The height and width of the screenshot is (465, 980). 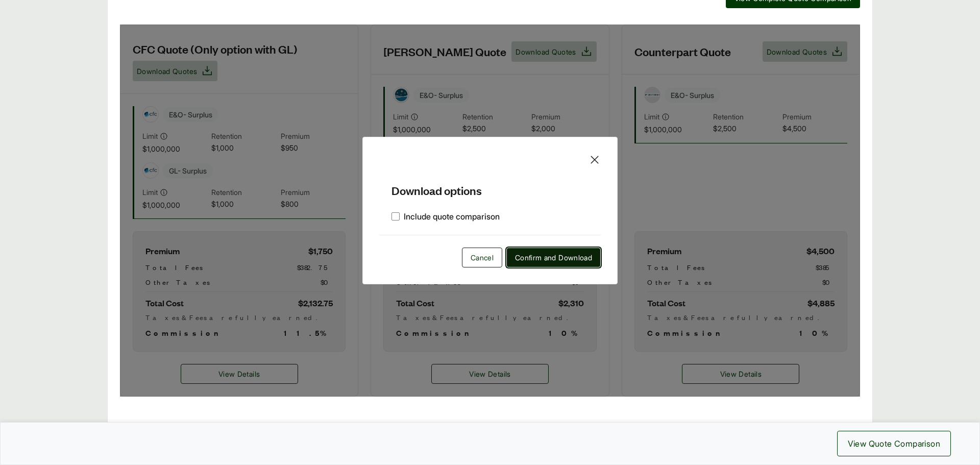 What do you see at coordinates (894, 444) in the screenshot?
I see `a: View Quote Comparison` at bounding box center [894, 444].